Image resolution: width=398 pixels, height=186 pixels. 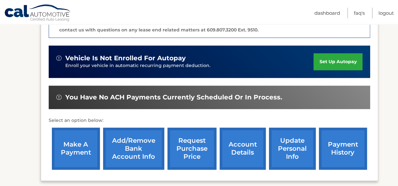 What do you see at coordinates (338, 61) in the screenshot?
I see `a: set up autopay` at bounding box center [338, 61].